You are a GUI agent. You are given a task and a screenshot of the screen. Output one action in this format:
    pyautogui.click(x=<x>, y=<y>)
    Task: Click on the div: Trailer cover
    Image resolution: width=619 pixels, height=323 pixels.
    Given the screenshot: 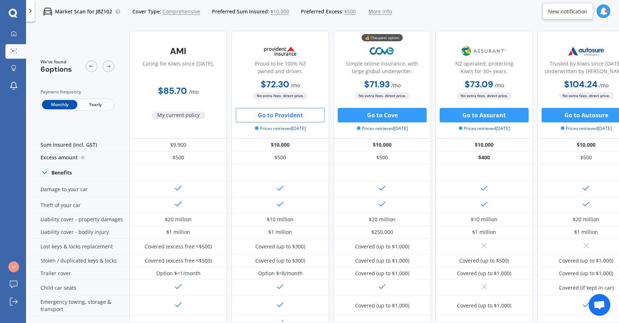 What is the action you would take?
    pyautogui.click(x=81, y=273)
    